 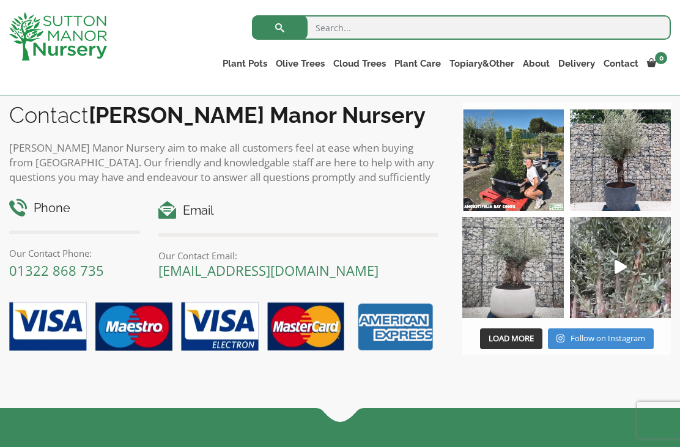 I want to click on svg: Play, so click(x=620, y=267).